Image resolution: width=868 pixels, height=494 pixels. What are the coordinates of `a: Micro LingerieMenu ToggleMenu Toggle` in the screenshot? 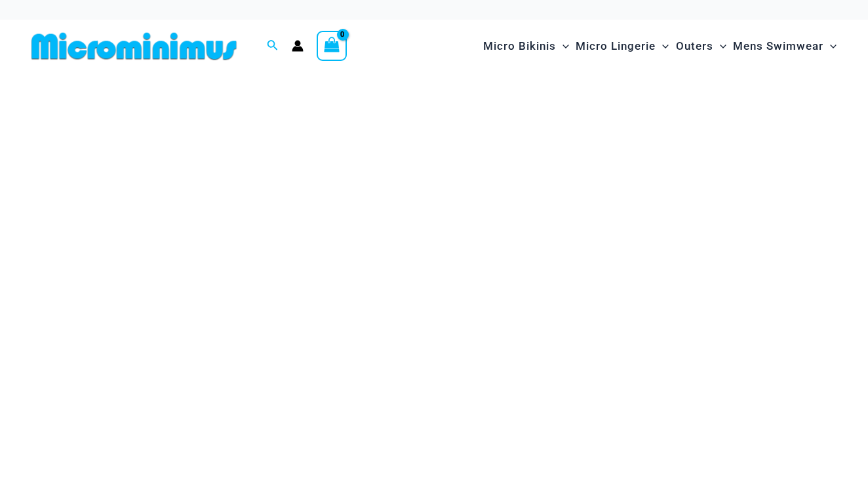 It's located at (622, 46).